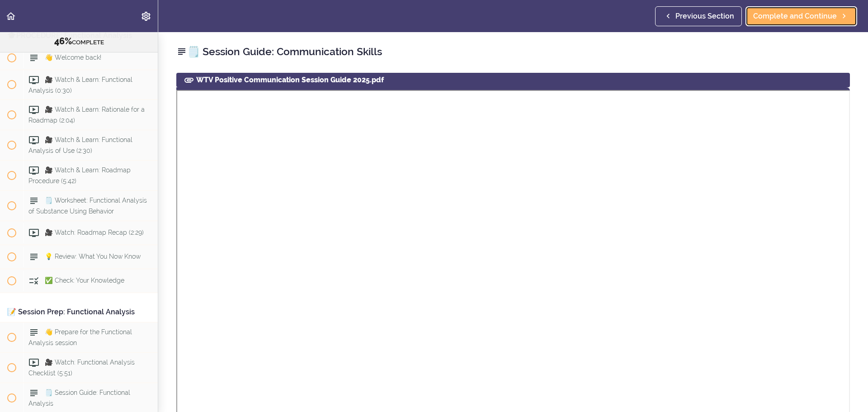 This screenshot has width=868, height=412. Describe the element at coordinates (698, 17) in the screenshot. I see `a: Previous Section` at that location.